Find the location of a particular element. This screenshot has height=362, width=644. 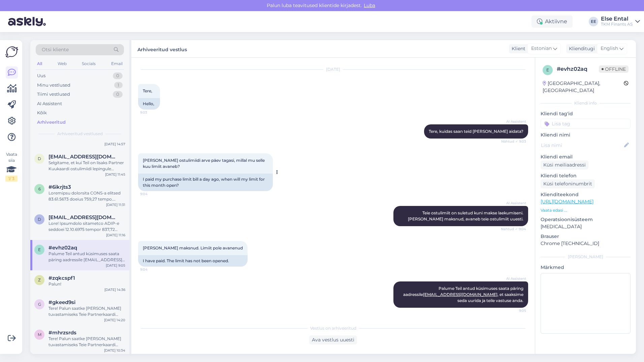

span: z is located at coordinates (39, 280).